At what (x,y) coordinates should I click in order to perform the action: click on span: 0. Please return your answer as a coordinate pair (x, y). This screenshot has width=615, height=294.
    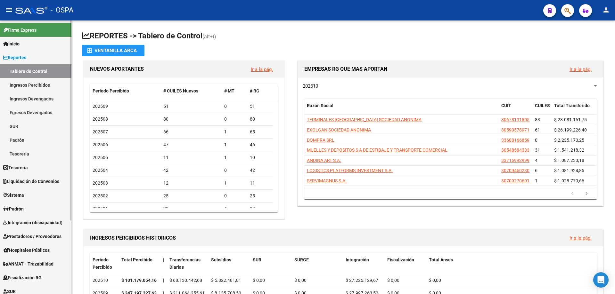
    Looking at the image, I should click on (536, 140).